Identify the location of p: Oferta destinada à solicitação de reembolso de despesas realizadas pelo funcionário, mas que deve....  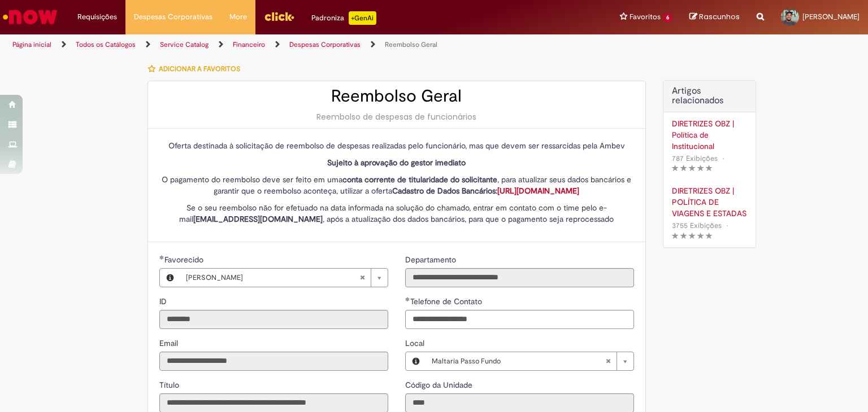
(397, 146).